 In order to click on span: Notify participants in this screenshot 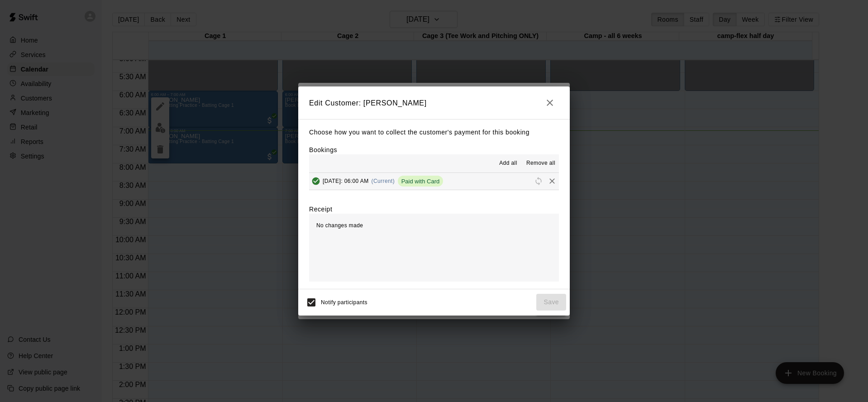, I will do `click(344, 302)`.